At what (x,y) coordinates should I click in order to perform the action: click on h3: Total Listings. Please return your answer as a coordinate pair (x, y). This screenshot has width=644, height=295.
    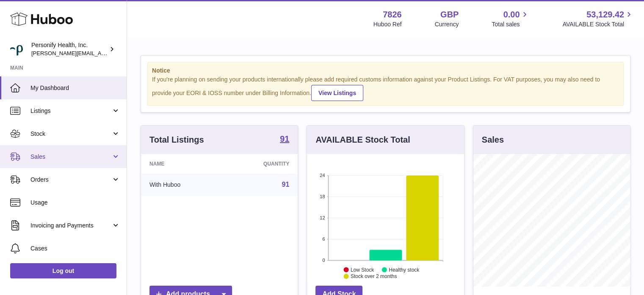
    Looking at the image, I should click on (177, 139).